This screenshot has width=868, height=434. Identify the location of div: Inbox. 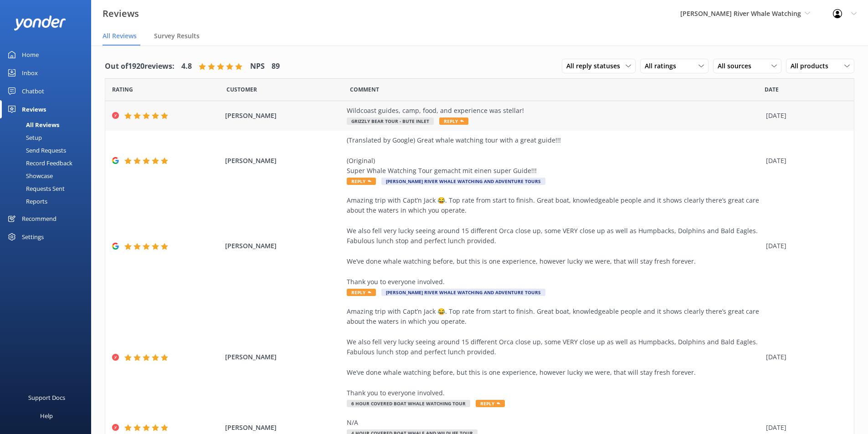
(30, 73).